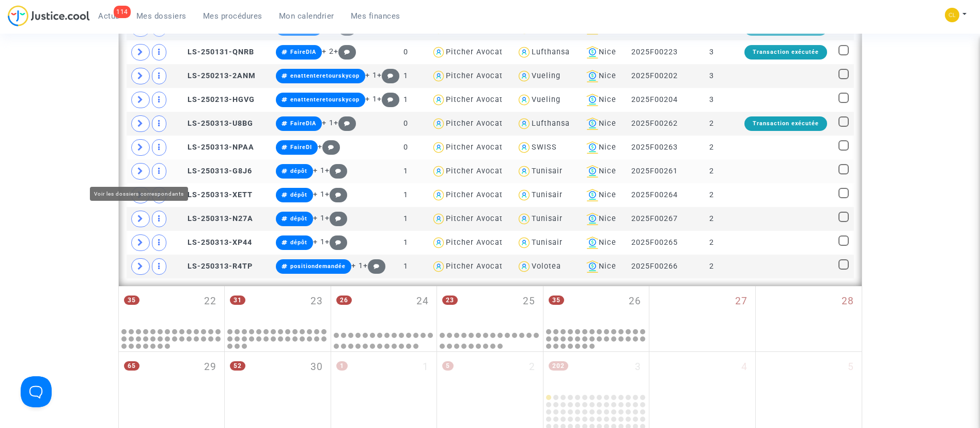 Image resolution: width=980 pixels, height=428 pixels. What do you see at coordinates (848, 301) in the screenshot?
I see `span: 28` at bounding box center [848, 301].